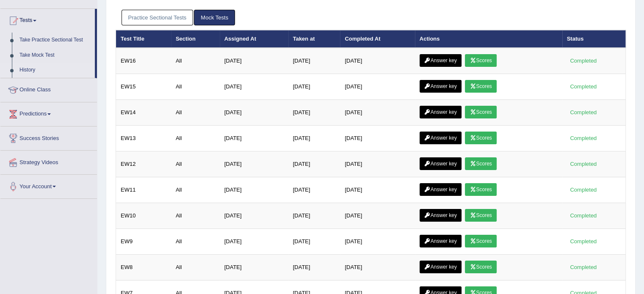 The height and width of the screenshot is (294, 644). I want to click on td: EW9, so click(144, 242).